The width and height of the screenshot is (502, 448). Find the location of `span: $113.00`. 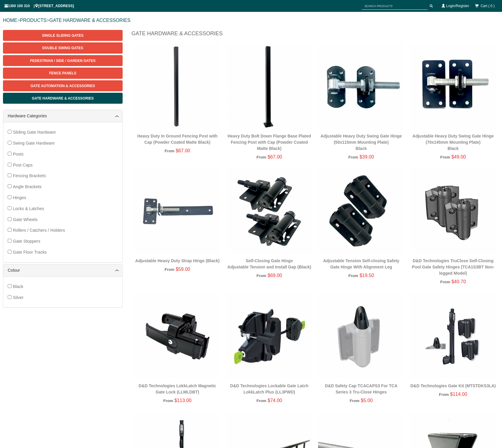

span: $113.00 is located at coordinates (183, 401).